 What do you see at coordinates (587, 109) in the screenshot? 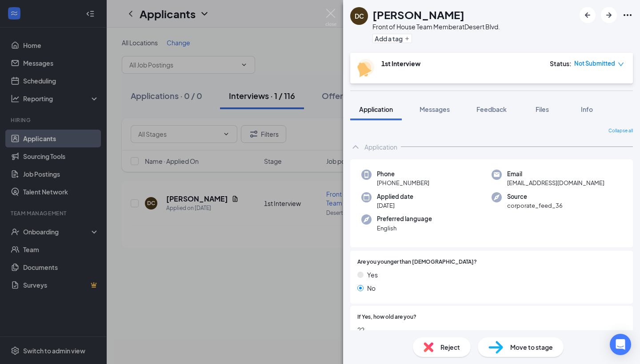
I see `span: Info` at bounding box center [587, 109].